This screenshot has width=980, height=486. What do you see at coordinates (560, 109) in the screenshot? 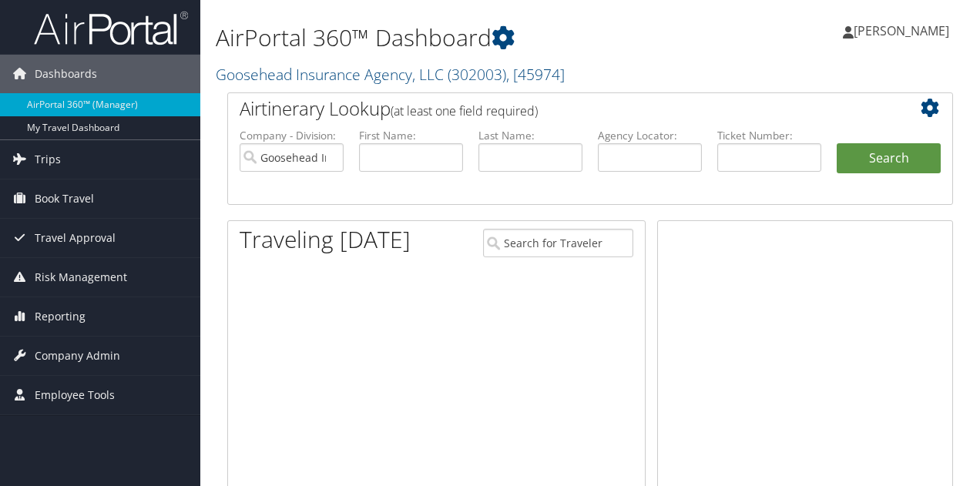
I see `h2: Airtinerary Lookup` at bounding box center [560, 109].